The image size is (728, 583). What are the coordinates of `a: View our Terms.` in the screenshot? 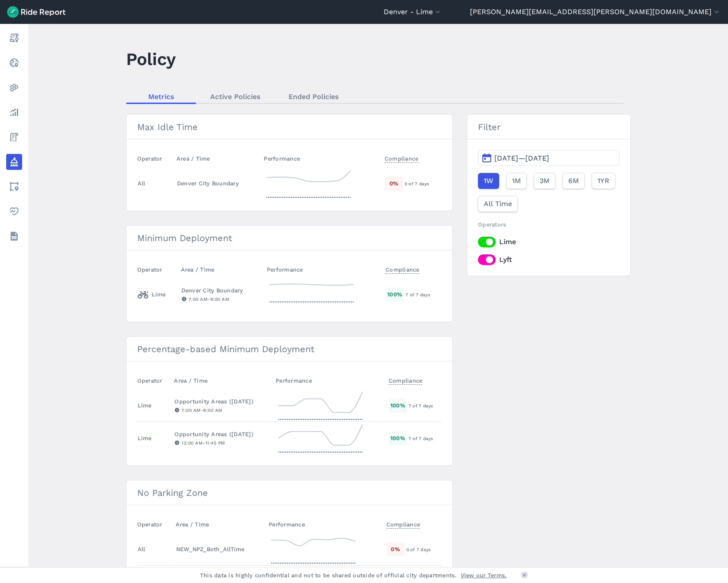 It's located at (484, 576).